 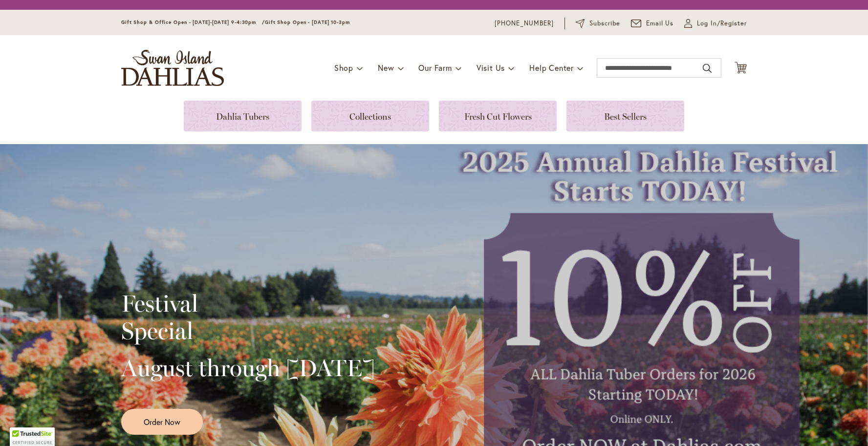 What do you see at coordinates (598, 24) in the screenshot?
I see `a: Subscribe` at bounding box center [598, 24].